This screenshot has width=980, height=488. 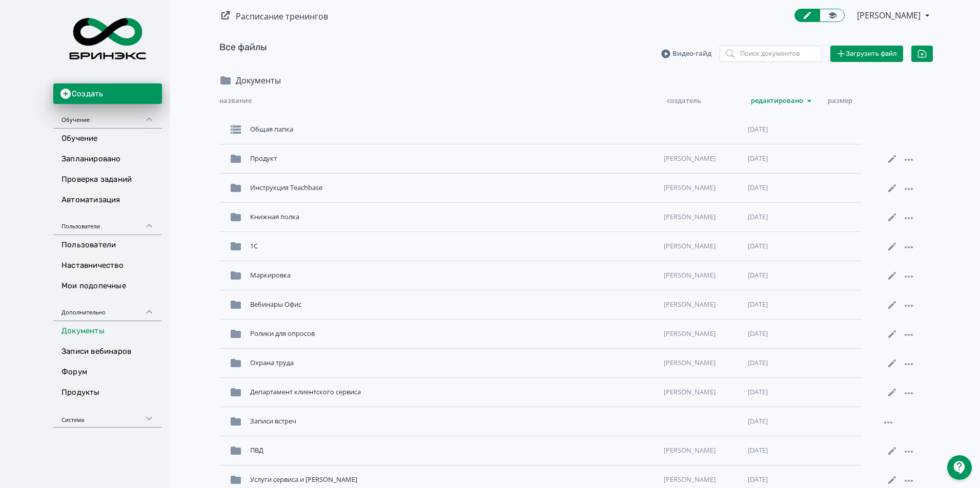 I want to click on div: Создатель, so click(x=709, y=101).